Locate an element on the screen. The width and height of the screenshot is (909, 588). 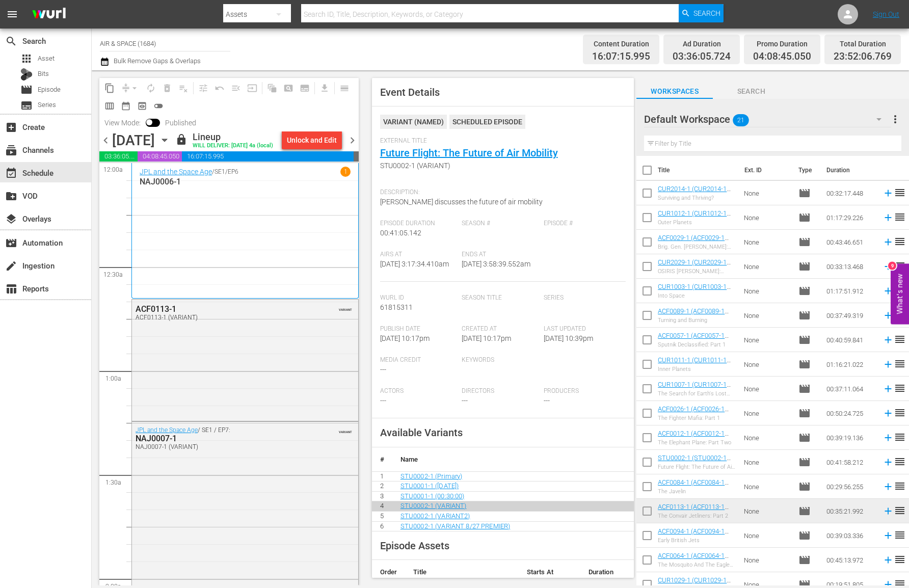
span: movie_filter is located at coordinates (11, 243).